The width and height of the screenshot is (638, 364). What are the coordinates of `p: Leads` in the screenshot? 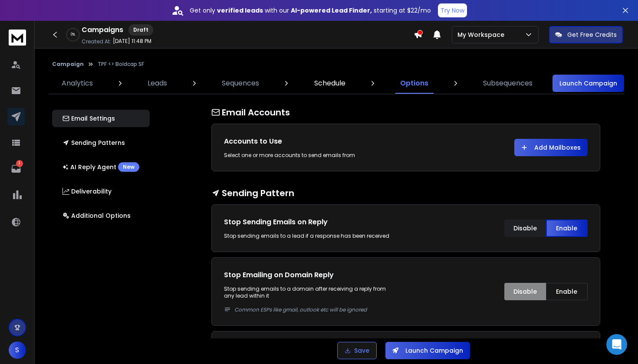 It's located at (157, 84).